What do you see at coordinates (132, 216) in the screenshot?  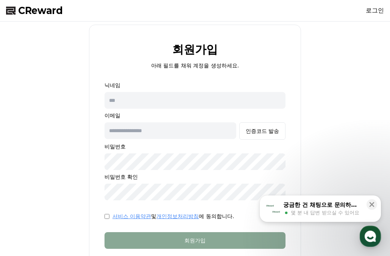 I see `a: 서비스 이용약관` at bounding box center [132, 216].